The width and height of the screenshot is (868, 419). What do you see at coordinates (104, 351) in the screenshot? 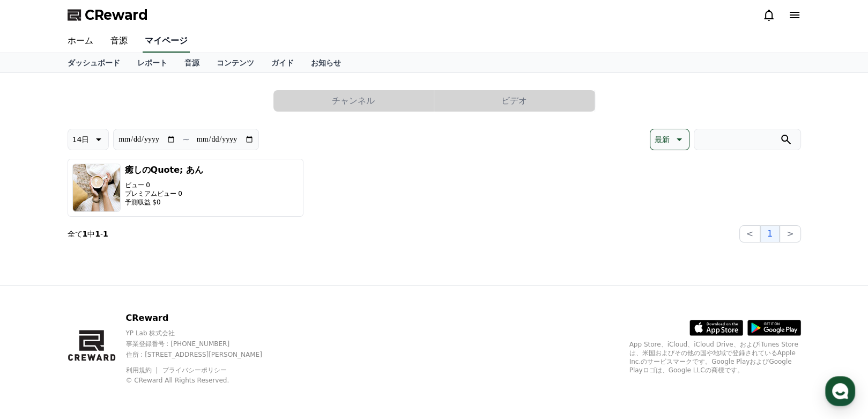
I see `span: Messages` at bounding box center [104, 351].